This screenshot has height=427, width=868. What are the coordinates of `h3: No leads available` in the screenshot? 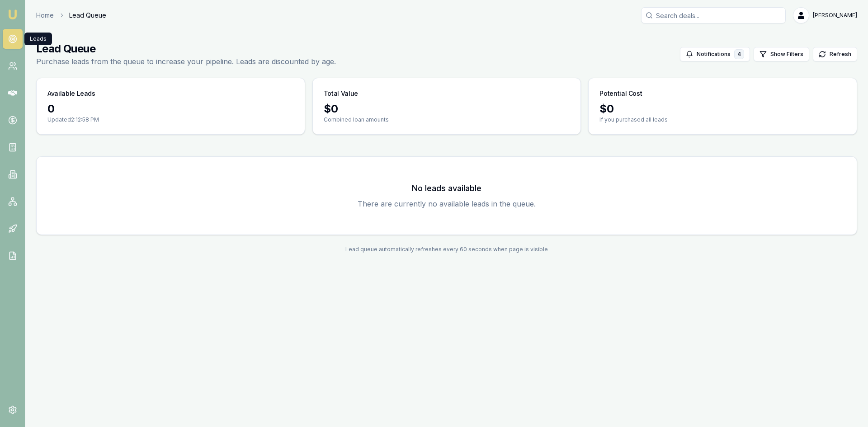 It's located at (447, 188).